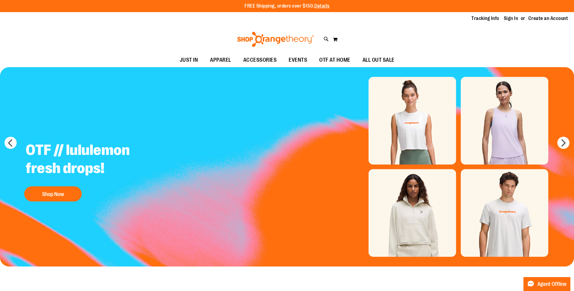 The height and width of the screenshot is (291, 574). I want to click on button: Agent Offline, so click(547, 284).